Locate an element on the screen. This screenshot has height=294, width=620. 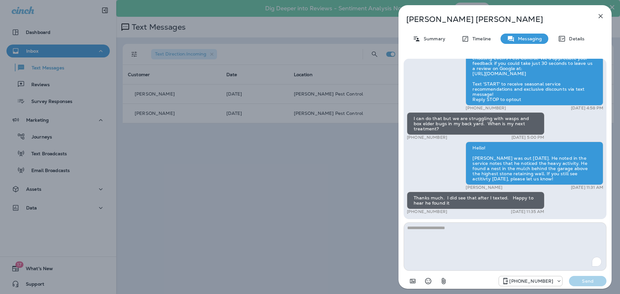
div: +1 (920) 547-9226 is located at coordinates (531, 281).